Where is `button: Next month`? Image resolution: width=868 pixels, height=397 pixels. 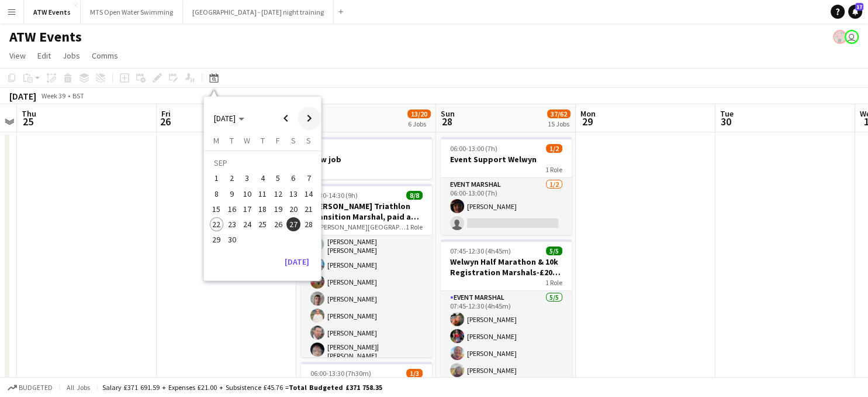 button: Next month is located at coordinates (309, 118).